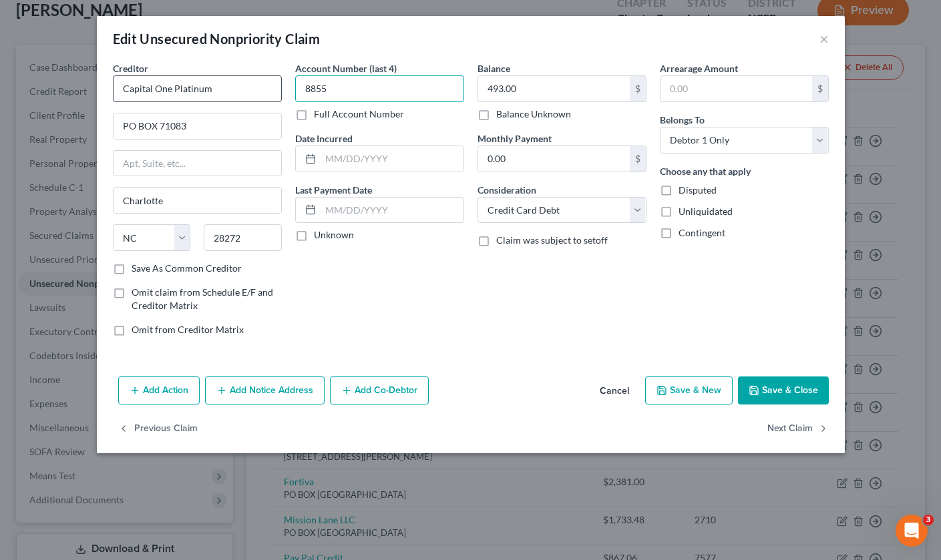  I want to click on label: Consideration, so click(507, 190).